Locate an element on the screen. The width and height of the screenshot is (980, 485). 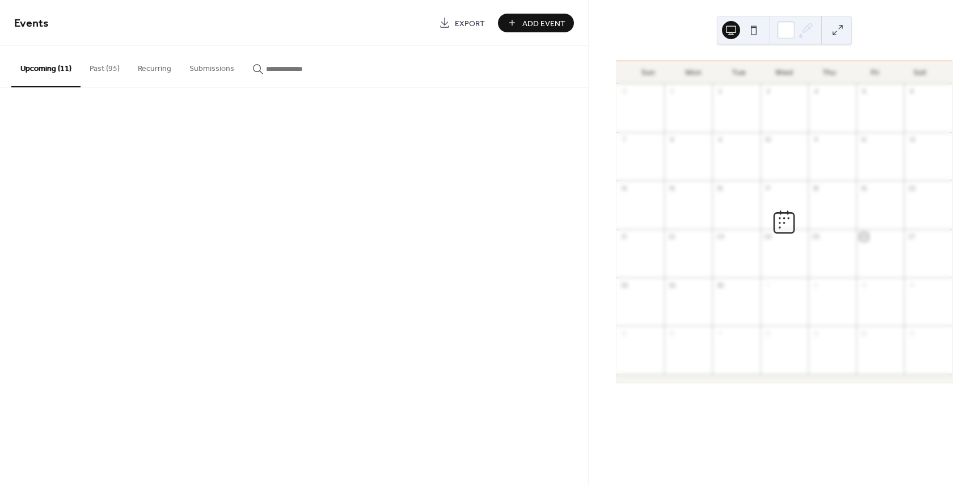
a: Export is located at coordinates (461, 23).